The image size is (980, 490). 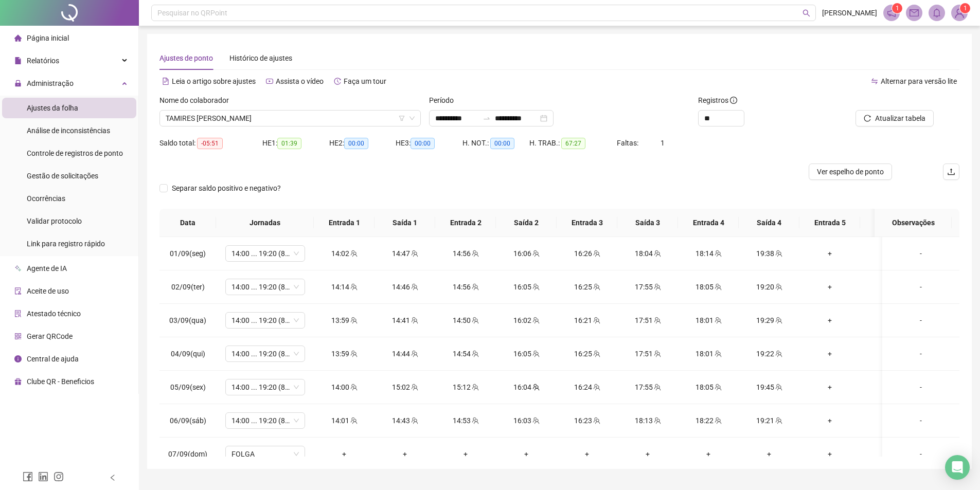 What do you see at coordinates (265, 222) in the screenshot?
I see `th: Jornadas` at bounding box center [265, 222].